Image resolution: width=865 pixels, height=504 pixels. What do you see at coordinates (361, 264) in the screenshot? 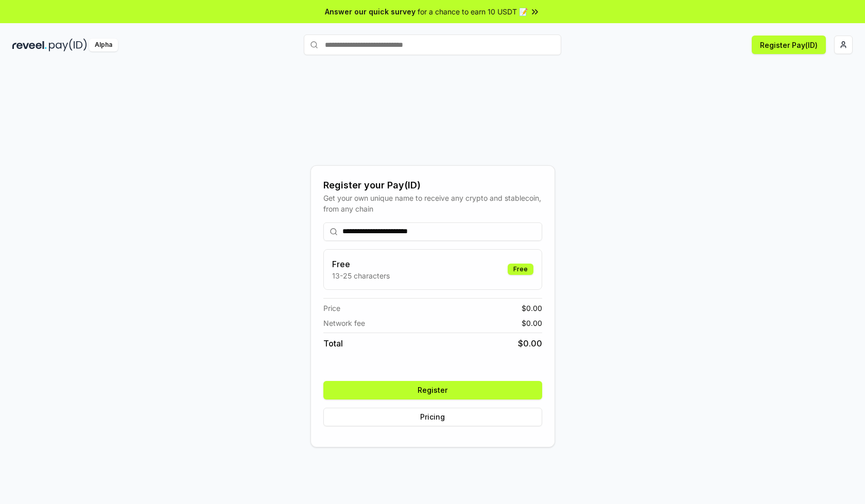
I see `h3: Free` at bounding box center [361, 264].